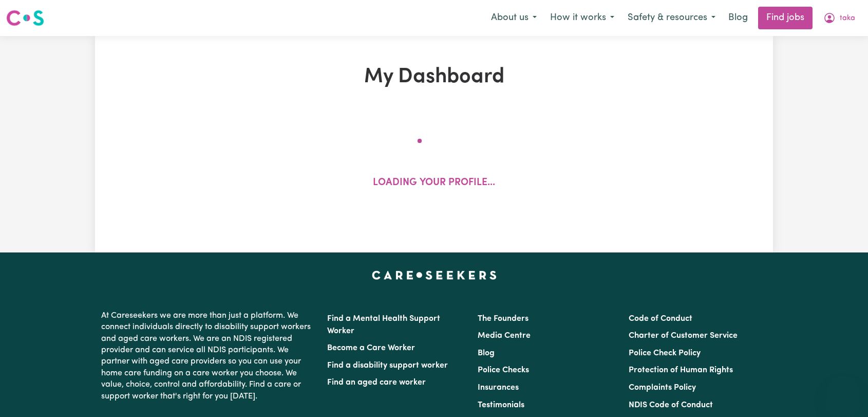 This screenshot has height=417, width=868. I want to click on a: Find an aged care worker, so click(377, 383).